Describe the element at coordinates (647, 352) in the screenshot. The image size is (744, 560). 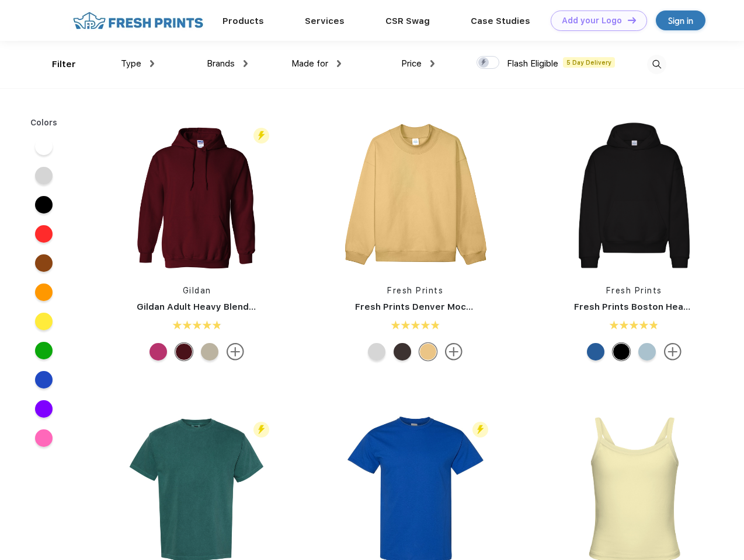
I see `div: Slate Blue` at that location.